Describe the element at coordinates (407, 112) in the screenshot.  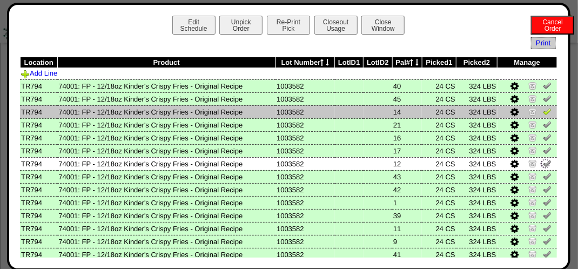
I see `td: 14` at that location.